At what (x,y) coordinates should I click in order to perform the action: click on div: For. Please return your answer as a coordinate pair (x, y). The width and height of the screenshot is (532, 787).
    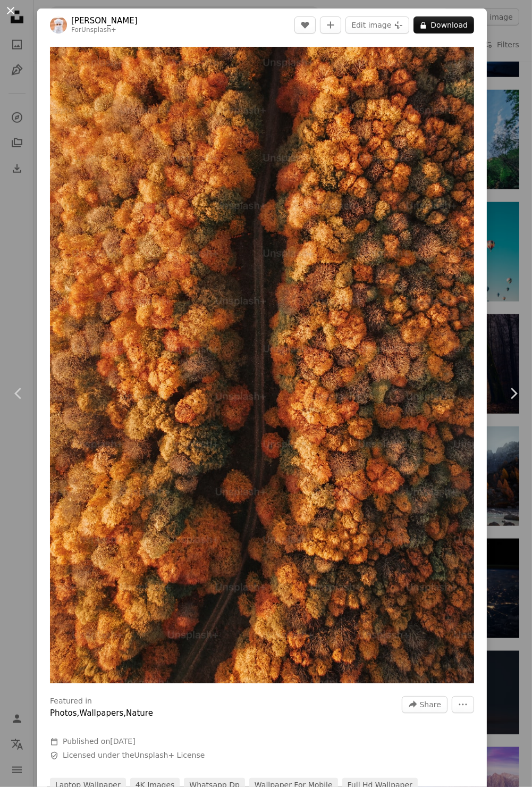
    Looking at the image, I should click on (104, 30).